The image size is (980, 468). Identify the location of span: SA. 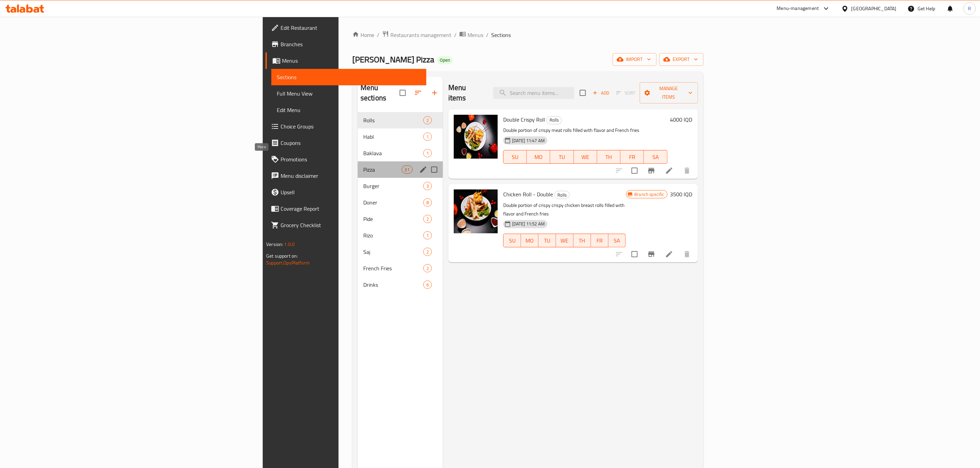
(655, 157).